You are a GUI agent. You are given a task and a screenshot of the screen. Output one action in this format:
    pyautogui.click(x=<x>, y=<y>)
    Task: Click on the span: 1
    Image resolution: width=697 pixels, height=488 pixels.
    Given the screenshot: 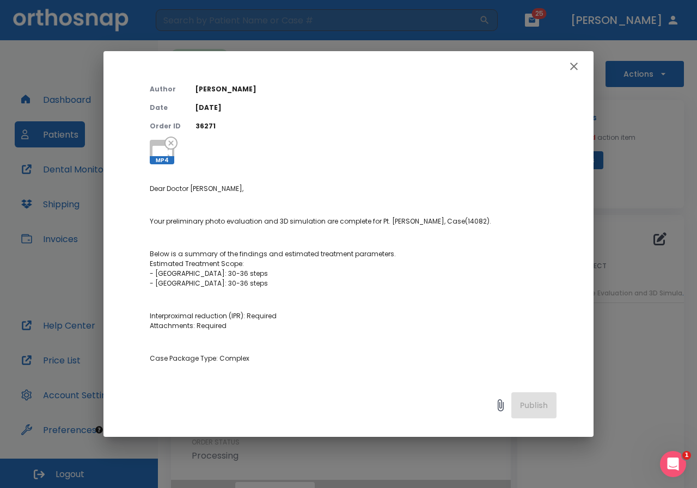 What is the action you would take?
    pyautogui.click(x=687, y=456)
    